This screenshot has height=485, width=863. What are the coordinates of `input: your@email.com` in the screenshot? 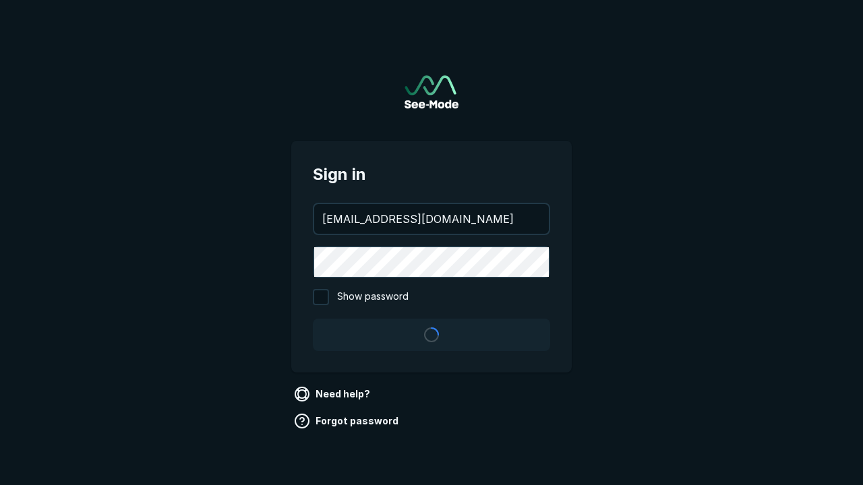 It's located at (432, 219).